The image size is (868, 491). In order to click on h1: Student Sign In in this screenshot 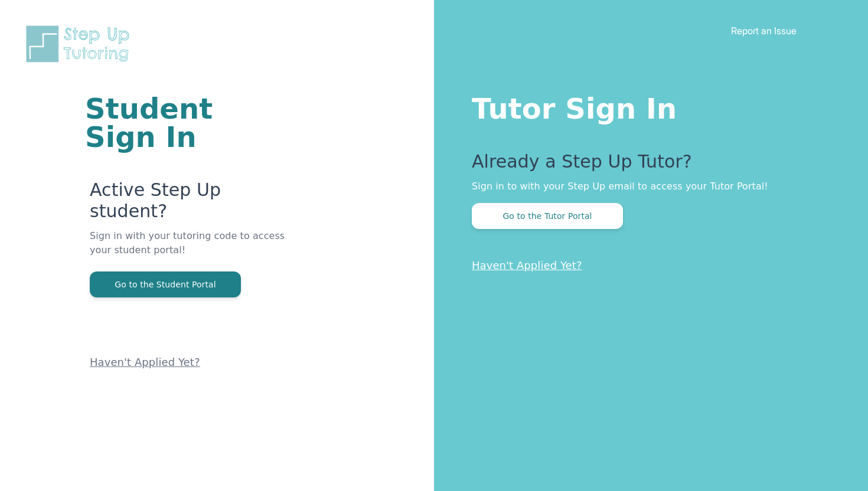, I will do `click(188, 123)`.